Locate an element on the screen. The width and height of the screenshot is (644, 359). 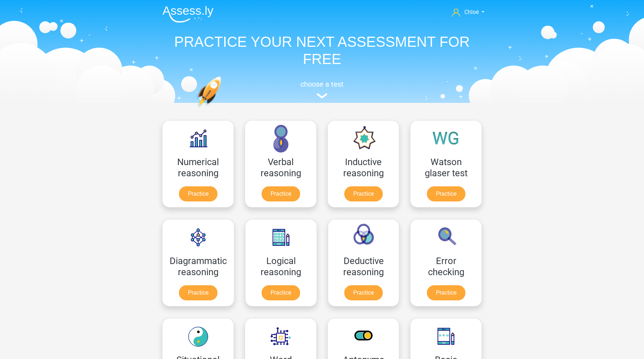
a: choose a test is located at coordinates (322, 89).